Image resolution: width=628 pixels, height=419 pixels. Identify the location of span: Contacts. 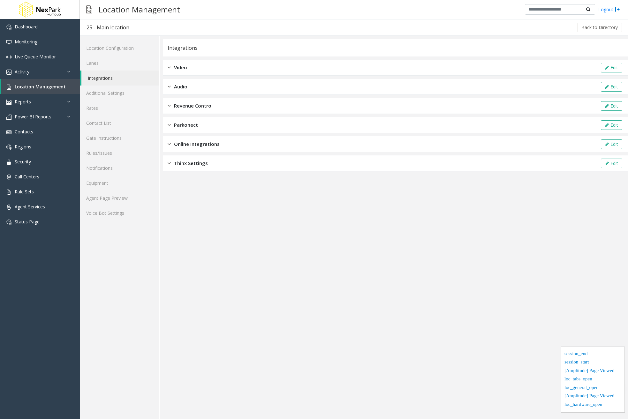
(24, 132).